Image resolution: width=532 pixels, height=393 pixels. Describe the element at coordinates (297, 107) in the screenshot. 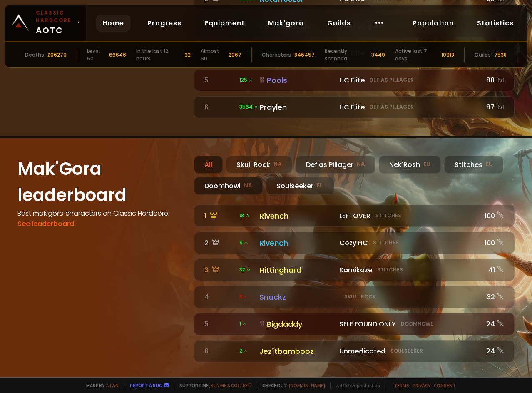

I see `div: Praylen` at that location.